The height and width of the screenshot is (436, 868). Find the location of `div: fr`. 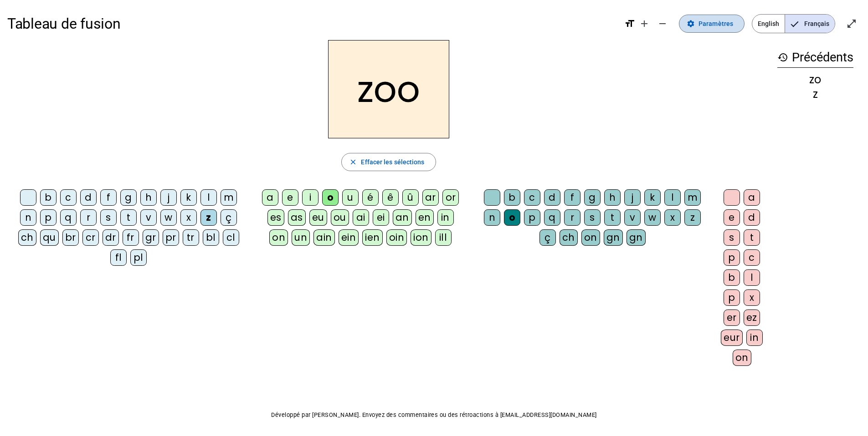

div: fr is located at coordinates (131, 238).